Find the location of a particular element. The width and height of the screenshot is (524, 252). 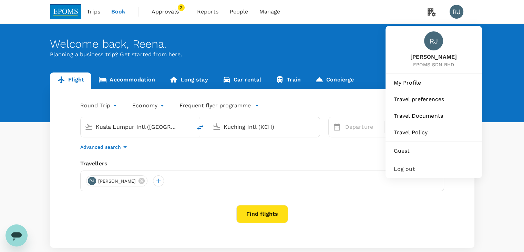

a: Car rental is located at coordinates (242, 81).